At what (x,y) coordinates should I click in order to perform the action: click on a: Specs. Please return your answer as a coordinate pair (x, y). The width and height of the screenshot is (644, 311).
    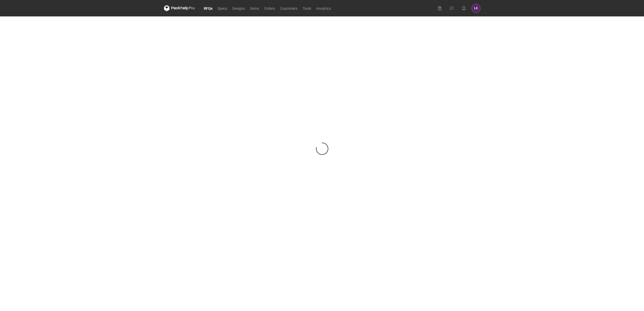
    Looking at the image, I should click on (222, 8).